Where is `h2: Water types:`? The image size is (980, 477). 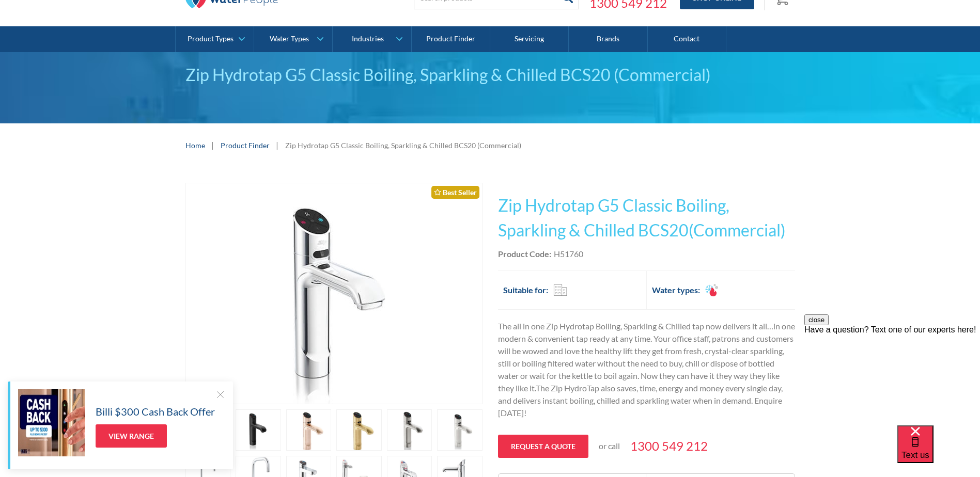
h2: Water types: is located at coordinates (675, 290).